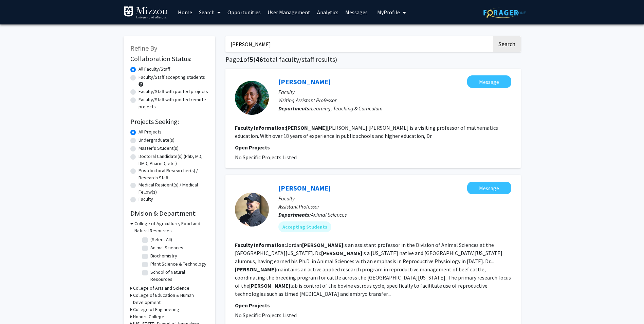 This screenshot has height=324, width=644. I want to click on h3: College of Agriculture, Food and Natural Resources, so click(171, 227).